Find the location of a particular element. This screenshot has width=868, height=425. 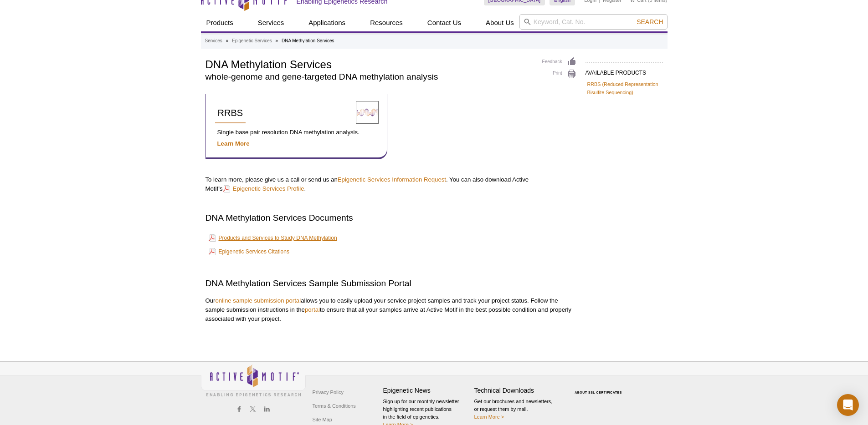

h1: DNA Methylation Services is located at coordinates (369, 63).